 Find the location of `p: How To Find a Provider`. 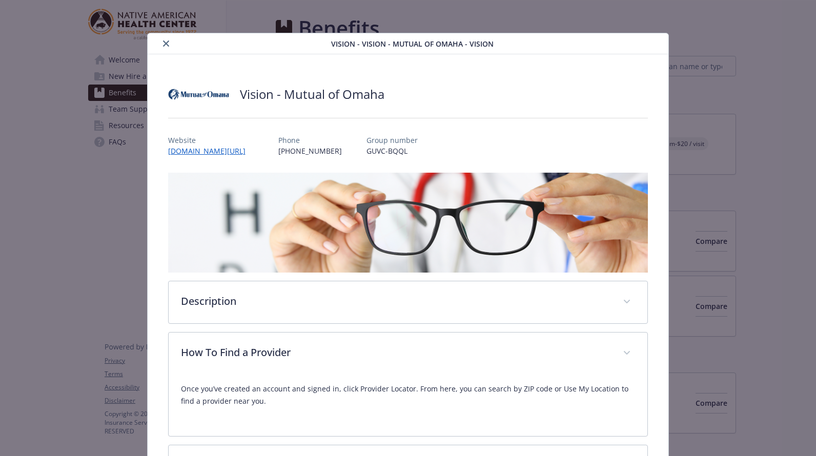

p: How To Find a Provider is located at coordinates (396, 353).